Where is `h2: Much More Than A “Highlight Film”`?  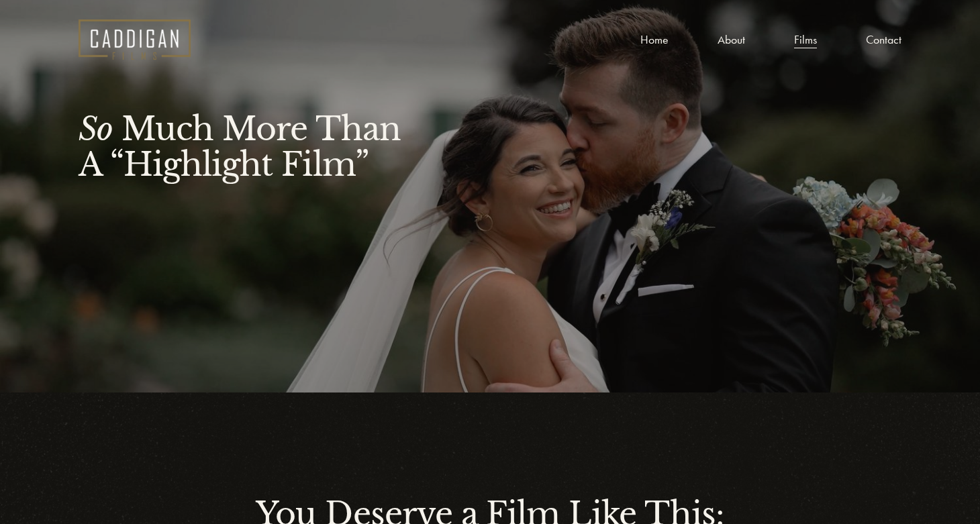
h2: Much More Than A “Highlight Film” is located at coordinates (250, 148).